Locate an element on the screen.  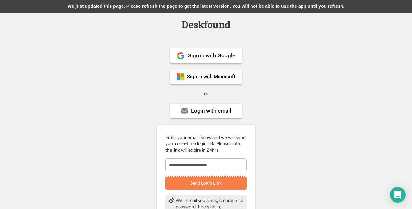
div: Enter your email below and we will send you a one-time login link. Please note the link will expi... is located at coordinates (206, 144).